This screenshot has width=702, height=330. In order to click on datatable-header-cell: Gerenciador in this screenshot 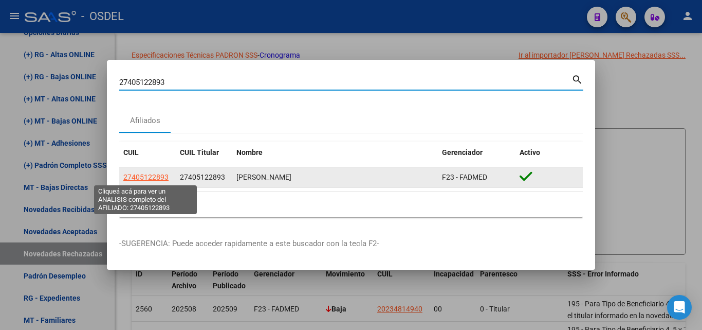, I will do `click(477, 152)`.